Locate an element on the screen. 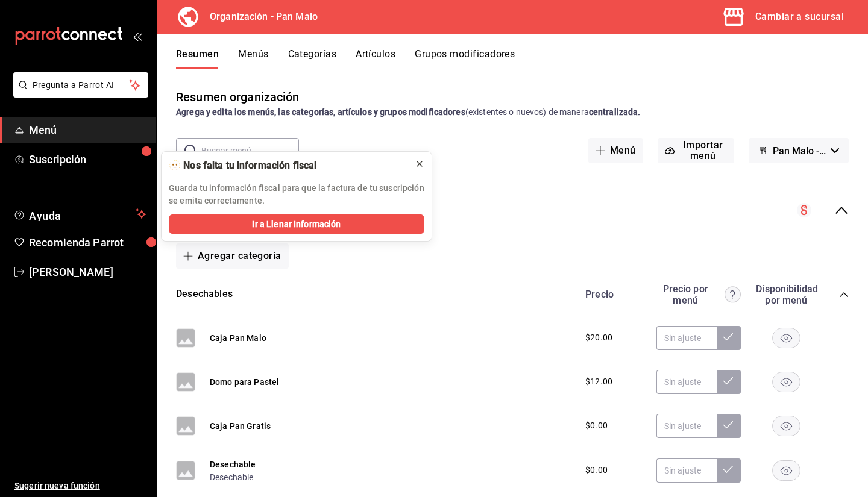 This screenshot has height=497, width=868. button: Menús is located at coordinates (253, 59).